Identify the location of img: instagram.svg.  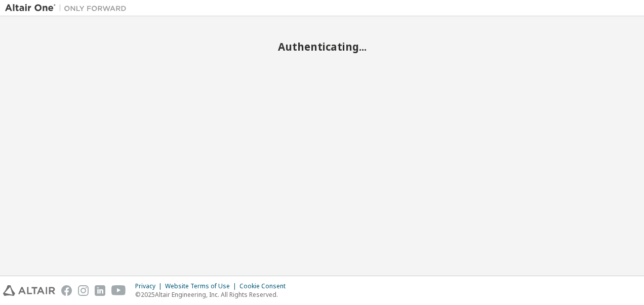
(83, 290).